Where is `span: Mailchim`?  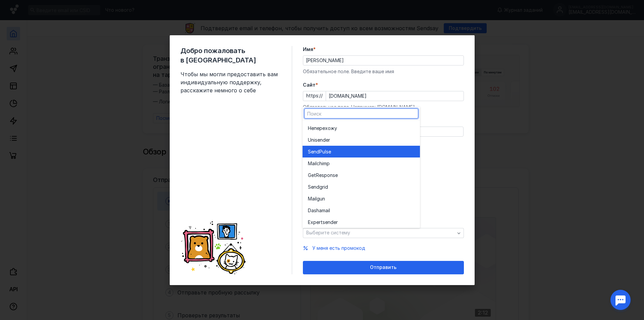 span: Mailchim is located at coordinates (317, 163).